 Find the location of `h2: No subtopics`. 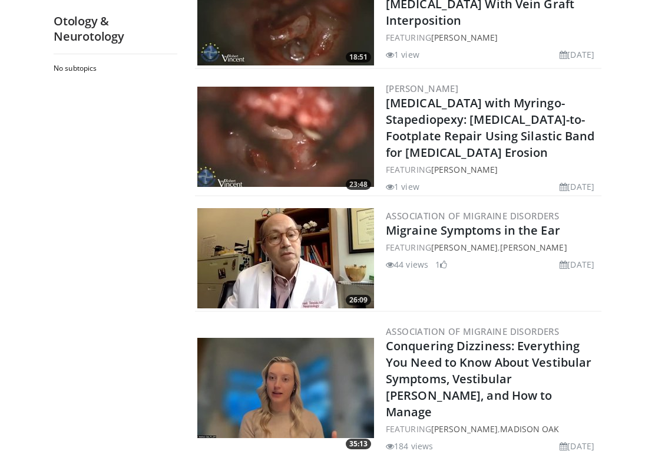

h2: No subtopics is located at coordinates (114, 68).